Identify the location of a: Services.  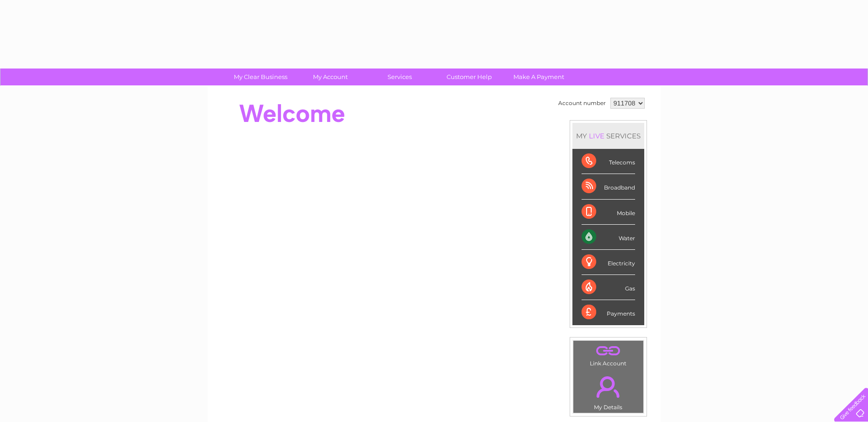
(399, 76).